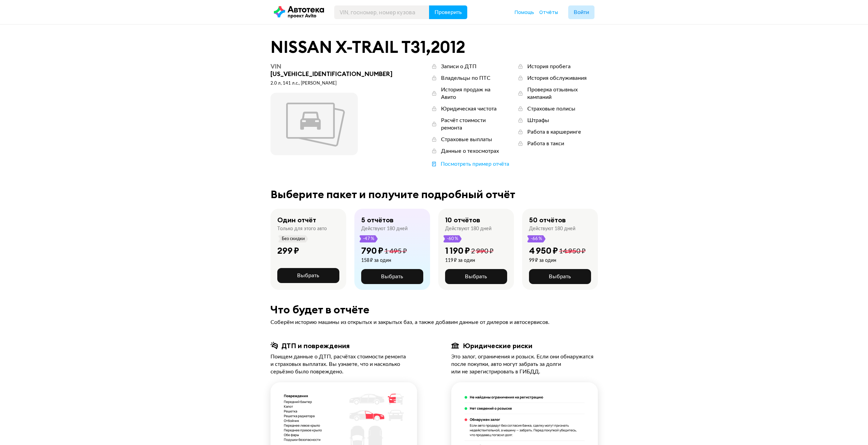 The image size is (868, 445). I want to click on span: VIN, so click(276, 66).